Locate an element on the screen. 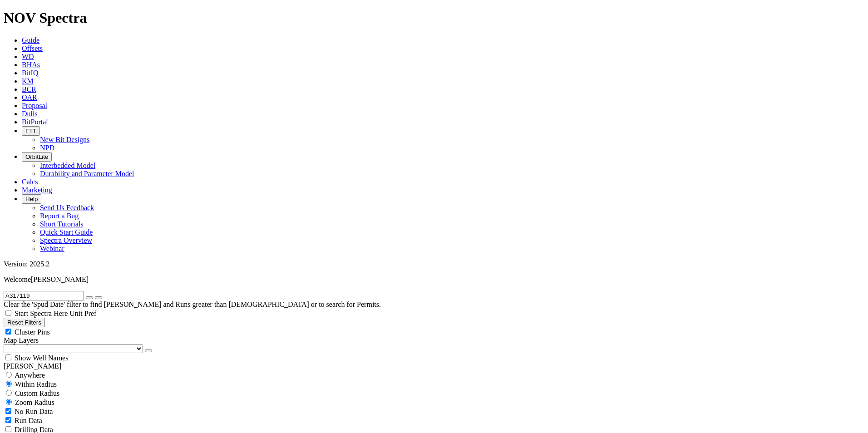  span: Help is located at coordinates (32, 199).